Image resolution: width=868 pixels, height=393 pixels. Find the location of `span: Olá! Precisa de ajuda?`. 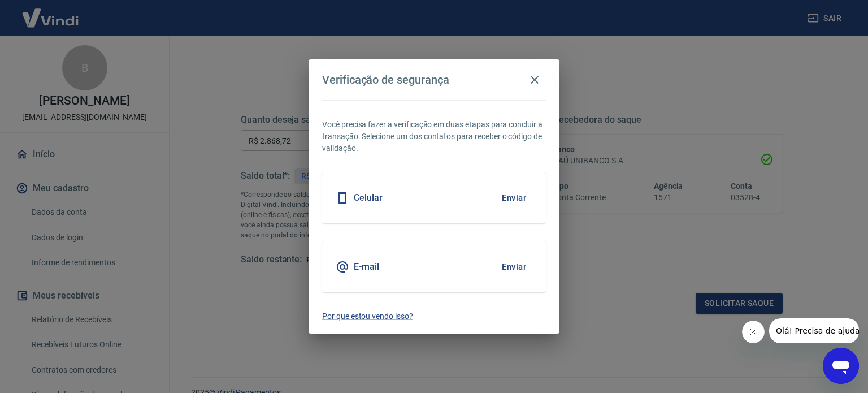

span: Olá! Precisa de ajuda? is located at coordinates (51, 13).